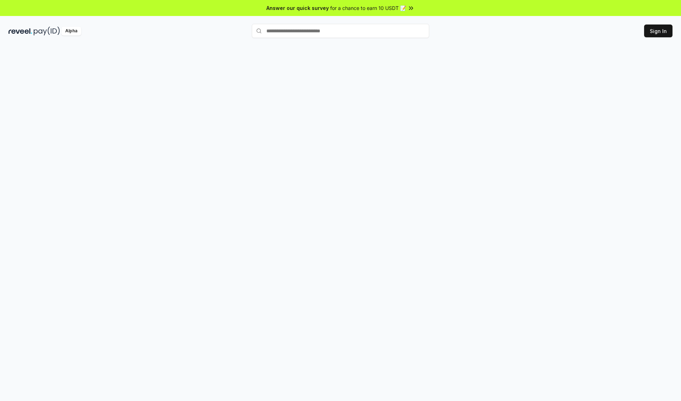 This screenshot has width=681, height=401. Describe the element at coordinates (71, 31) in the screenshot. I see `div: Alpha` at that location.